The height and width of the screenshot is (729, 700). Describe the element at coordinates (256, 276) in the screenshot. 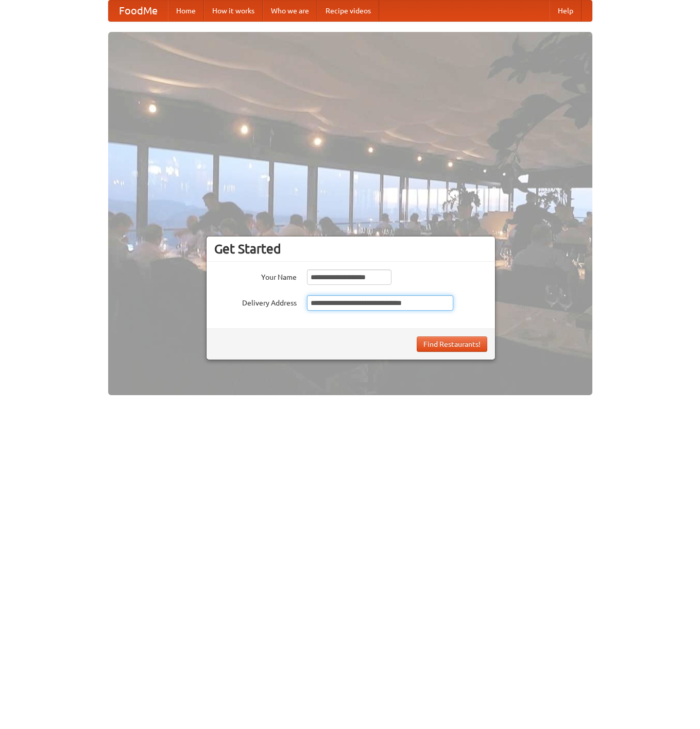

I see `label: Your Name` at that location.